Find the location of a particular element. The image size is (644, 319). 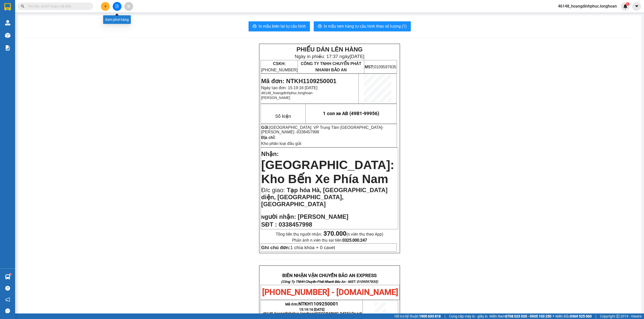

span: notification is located at coordinates (7, 300).